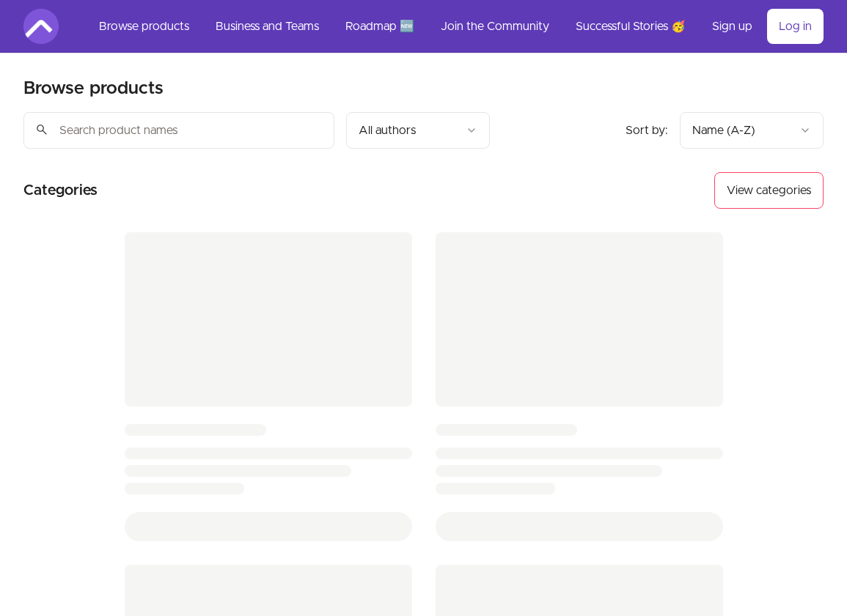 The height and width of the screenshot is (616, 847). I want to click on a: Join the Community, so click(495, 27).